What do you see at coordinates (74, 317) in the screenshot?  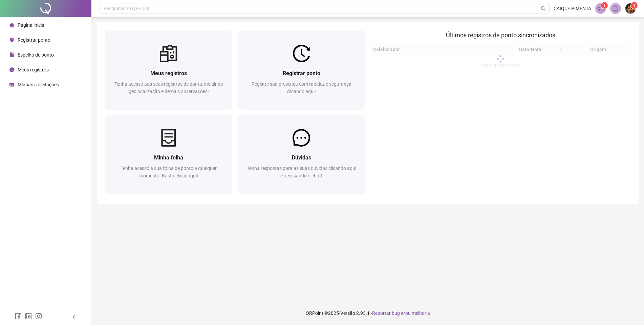 I see `span: left` at bounding box center [74, 317].